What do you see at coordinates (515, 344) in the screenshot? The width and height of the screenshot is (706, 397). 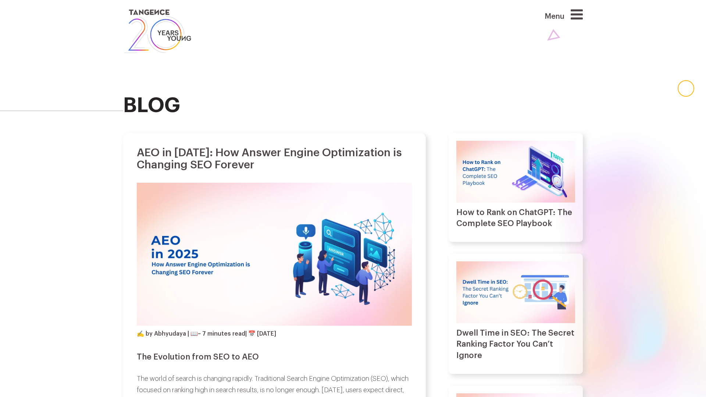 I see `a: Dwell Time in SEO: The Secret Ranking Factor You Can’t Ignore` at bounding box center [515, 344].